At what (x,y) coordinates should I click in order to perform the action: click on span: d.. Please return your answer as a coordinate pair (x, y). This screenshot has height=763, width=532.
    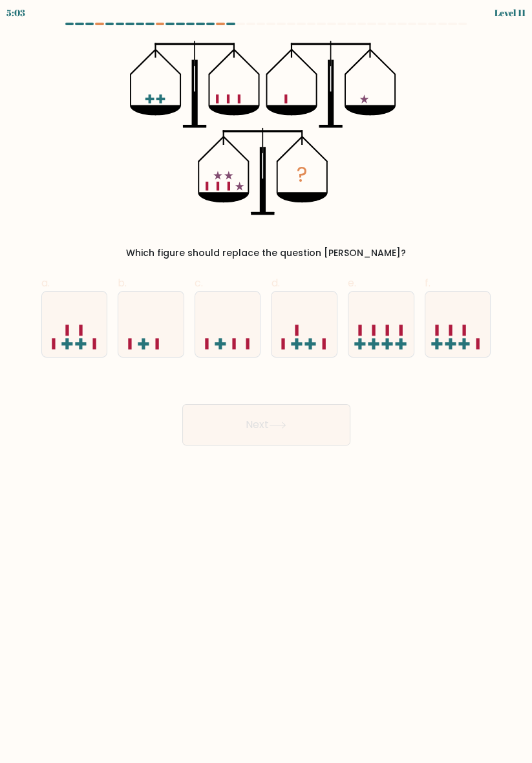
    Looking at the image, I should click on (275, 283).